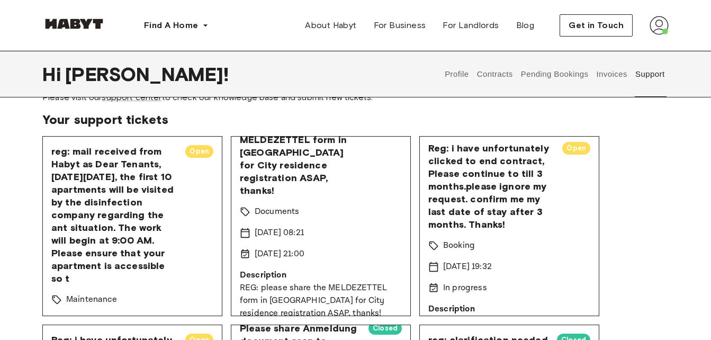  I want to click on span: Get in Touch, so click(596, 25).